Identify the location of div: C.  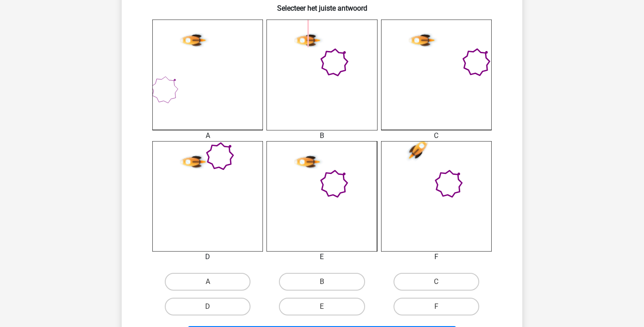
(436, 136).